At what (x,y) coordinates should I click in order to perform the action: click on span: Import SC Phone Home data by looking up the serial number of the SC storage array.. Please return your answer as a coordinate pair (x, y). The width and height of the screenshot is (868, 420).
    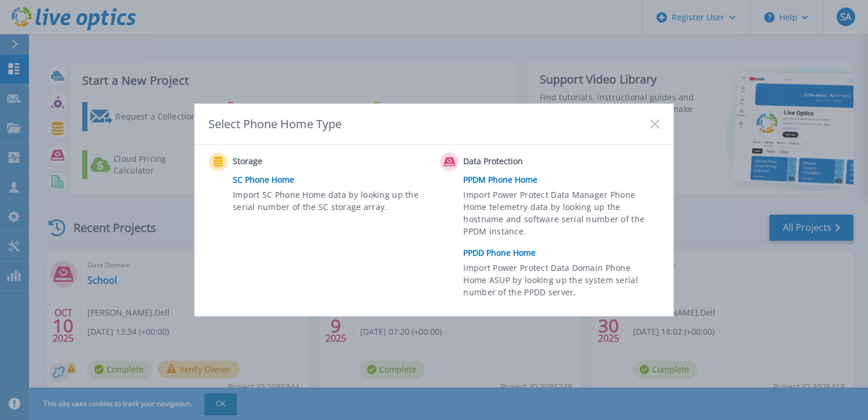
    Looking at the image, I should click on (329, 202).